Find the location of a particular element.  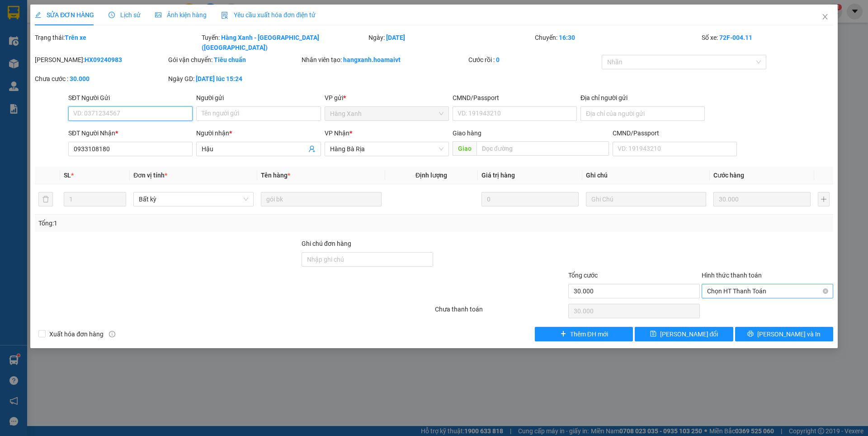

li: VP Hàng Bà Rịa is located at coordinates (33, 44).